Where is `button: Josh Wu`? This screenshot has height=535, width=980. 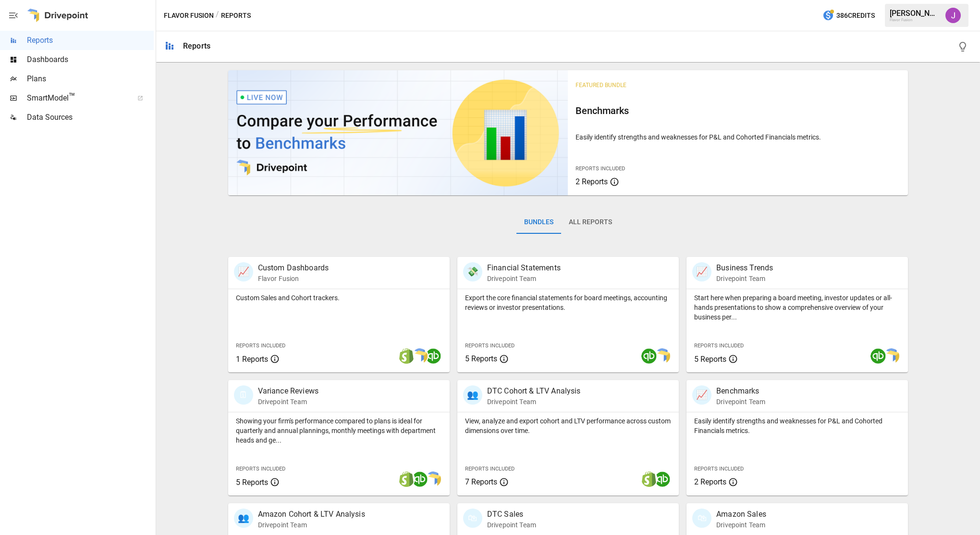
button: Josh Wu is located at coordinates (954, 15).